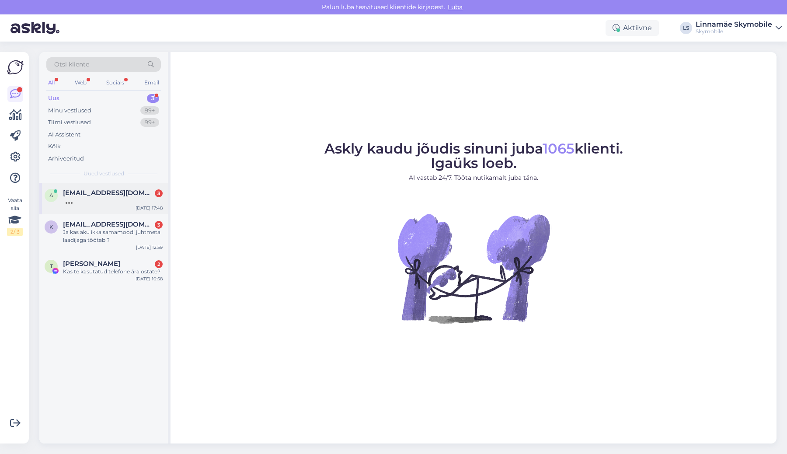  I want to click on div: Linnamäe Skymobile, so click(734, 24).